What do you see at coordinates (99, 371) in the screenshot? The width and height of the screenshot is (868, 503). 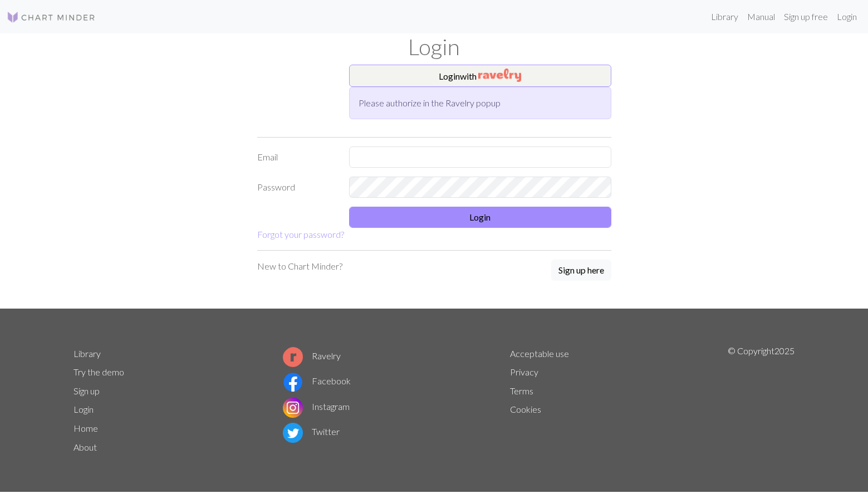 I see `a: Try the demo` at bounding box center [99, 371].